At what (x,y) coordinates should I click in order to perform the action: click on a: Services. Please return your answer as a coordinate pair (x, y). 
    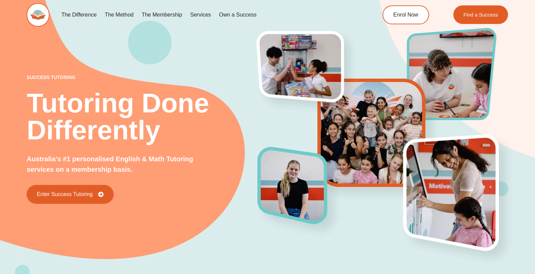
    Looking at the image, I should click on (201, 15).